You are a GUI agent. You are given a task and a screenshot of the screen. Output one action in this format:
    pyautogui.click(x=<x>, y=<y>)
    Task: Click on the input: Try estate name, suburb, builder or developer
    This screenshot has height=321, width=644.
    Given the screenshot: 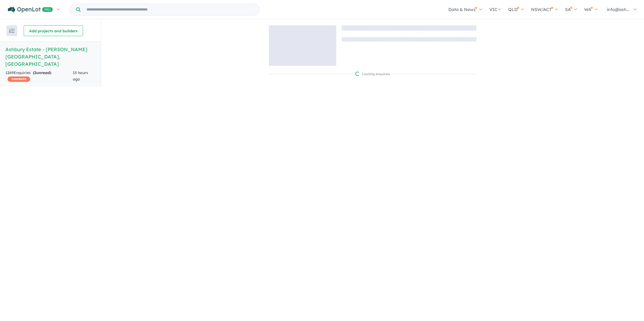 What is the action you would take?
    pyautogui.click(x=170, y=10)
    